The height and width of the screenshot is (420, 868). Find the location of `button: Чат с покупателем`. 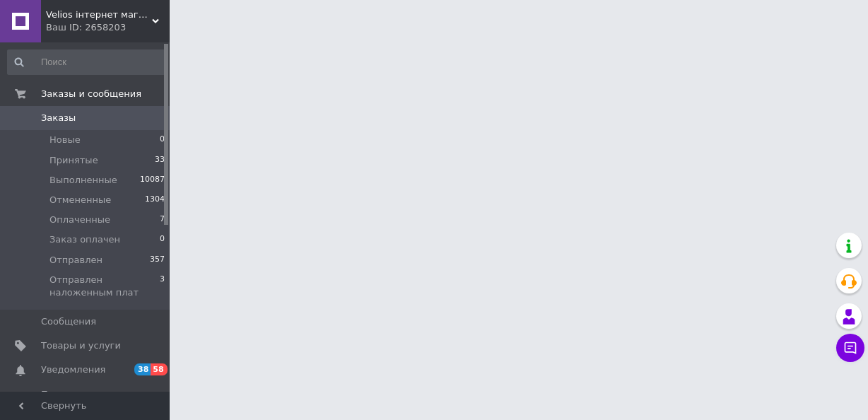

button: Чат с покупателем is located at coordinates (850, 348).